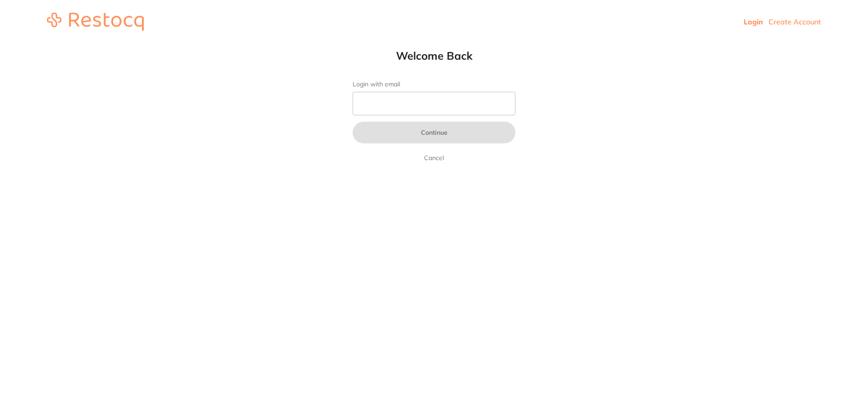  What do you see at coordinates (753, 22) in the screenshot?
I see `a: Login` at bounding box center [753, 22].